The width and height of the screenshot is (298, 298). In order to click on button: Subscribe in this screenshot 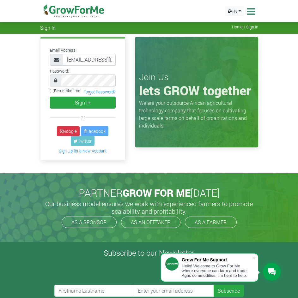, I will do `click(228, 291)`.